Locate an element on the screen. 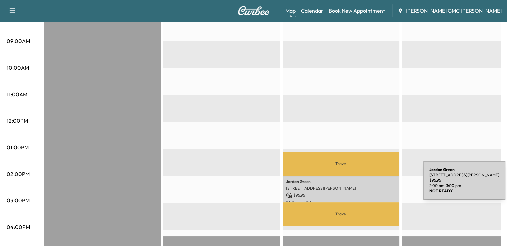 This screenshot has width=507, height=246. img: Curbee Logo is located at coordinates (254, 11).